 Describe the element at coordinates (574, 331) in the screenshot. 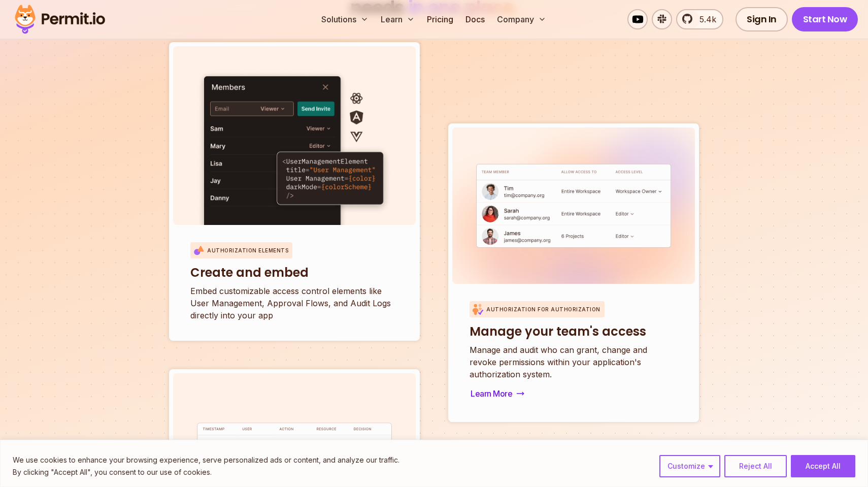

I see `h3: Manage your team's access` at that location.